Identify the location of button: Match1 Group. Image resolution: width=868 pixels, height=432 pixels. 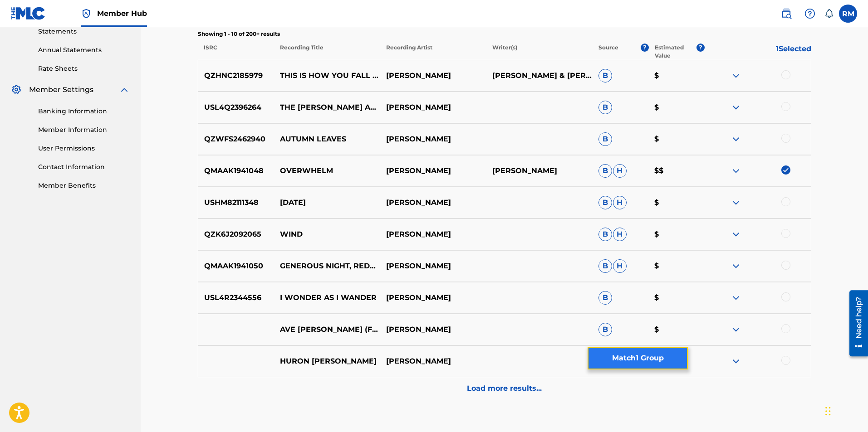
(638, 358).